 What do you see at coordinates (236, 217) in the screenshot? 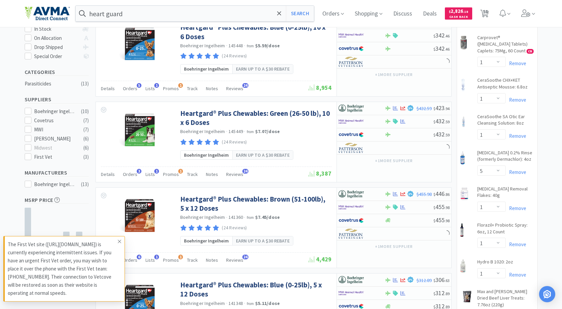
I see `span: 141360` at bounding box center [236, 217].